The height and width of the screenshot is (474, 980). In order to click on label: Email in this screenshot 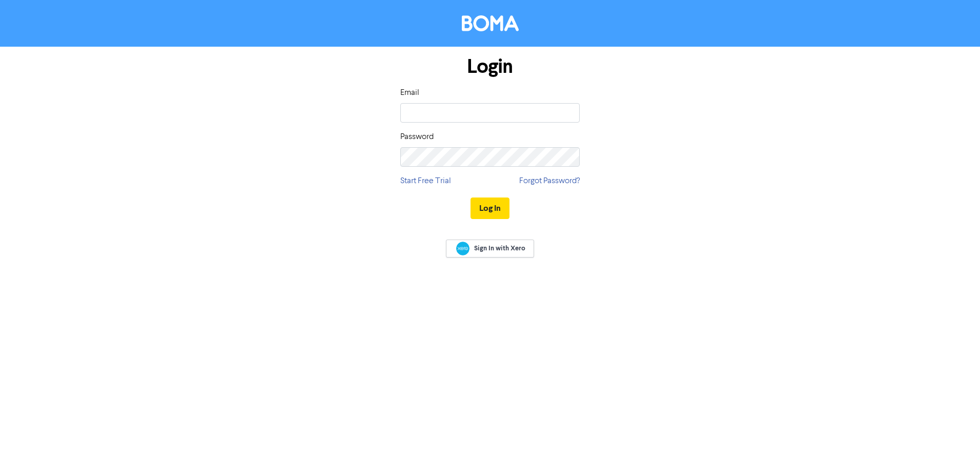, I will do `click(409, 93)`.